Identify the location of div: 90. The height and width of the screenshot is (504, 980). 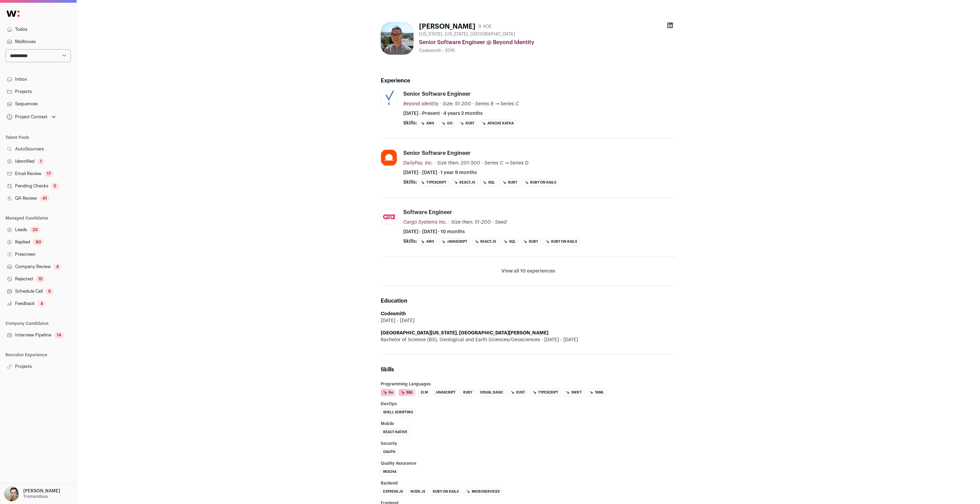
(38, 242).